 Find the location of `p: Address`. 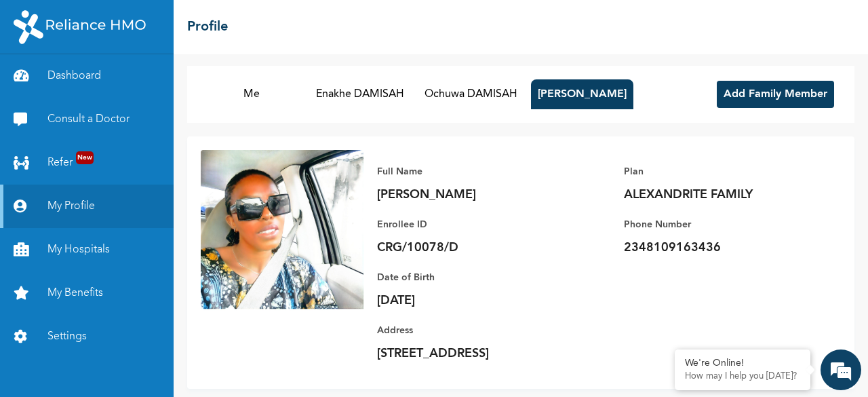

p: Address is located at coordinates (472, 331).